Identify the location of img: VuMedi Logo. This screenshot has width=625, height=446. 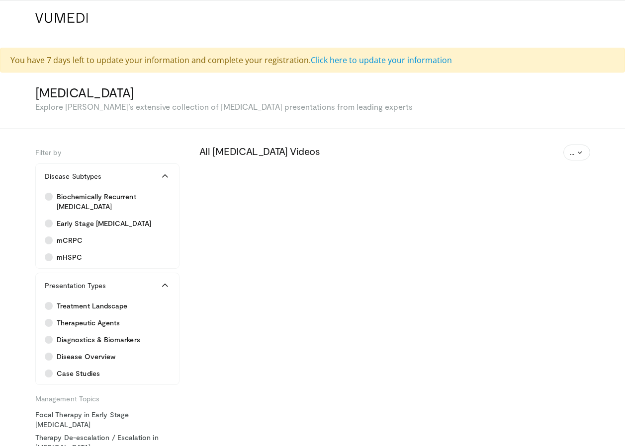
(62, 18).